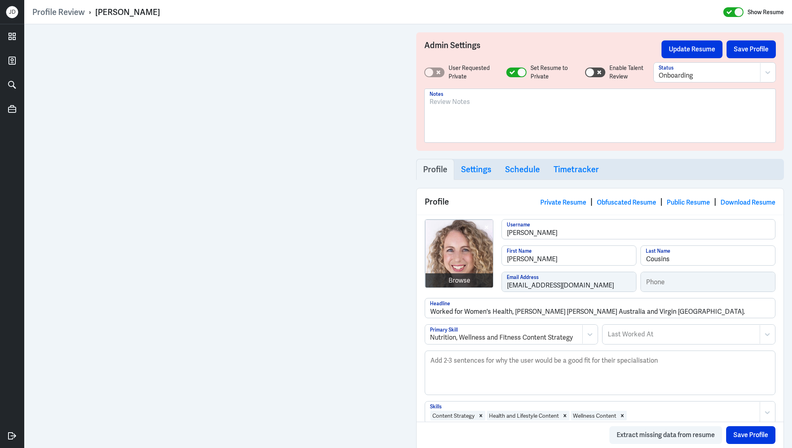  Describe the element at coordinates (766, 12) in the screenshot. I see `label: Show Resume` at that location.